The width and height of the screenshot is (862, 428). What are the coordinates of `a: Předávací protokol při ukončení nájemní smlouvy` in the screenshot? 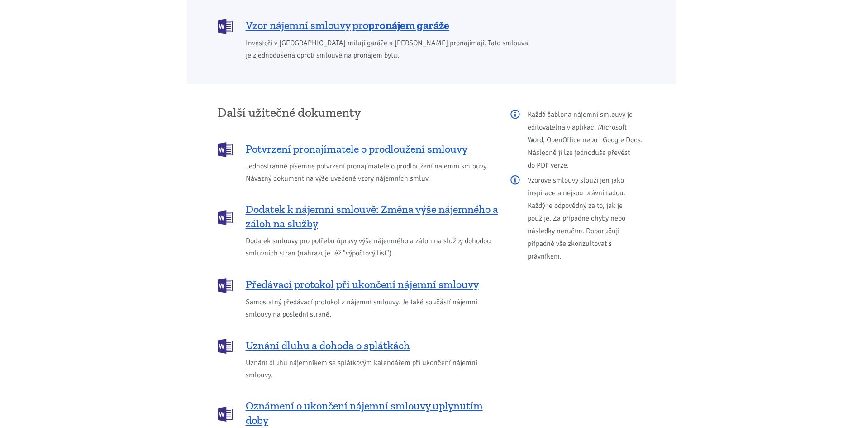 It's located at (358, 284).